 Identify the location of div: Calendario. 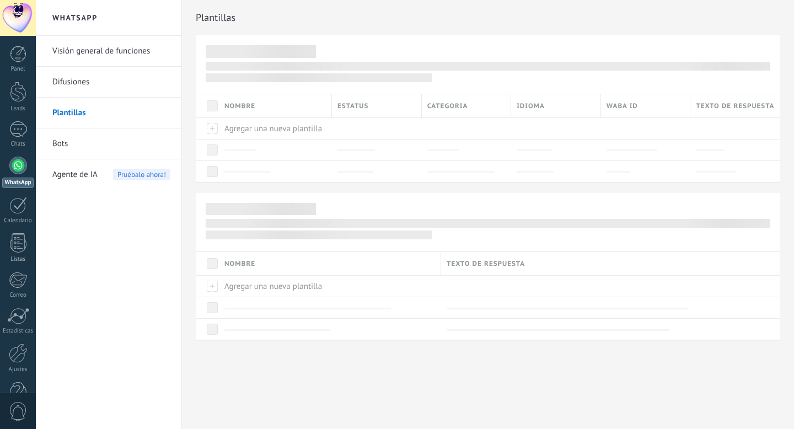
(18, 221).